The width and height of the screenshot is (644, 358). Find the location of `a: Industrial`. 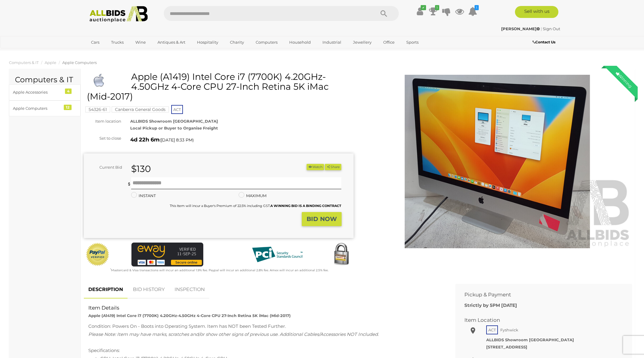

a: Industrial is located at coordinates (332, 42).